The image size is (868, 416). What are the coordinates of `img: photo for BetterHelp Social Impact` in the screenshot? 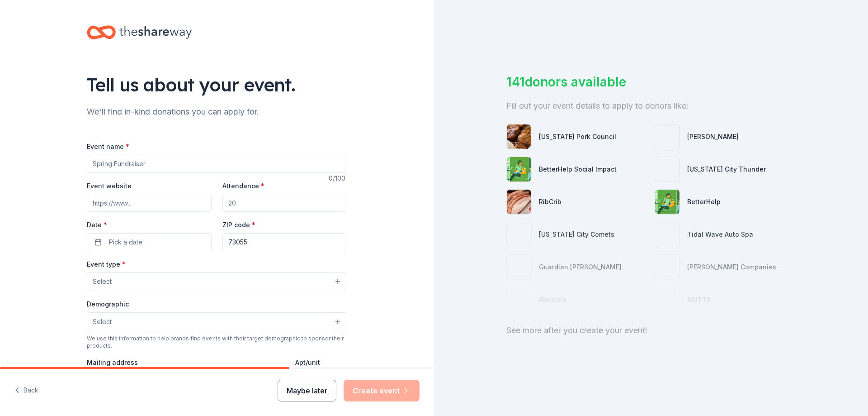 It's located at (519, 169).